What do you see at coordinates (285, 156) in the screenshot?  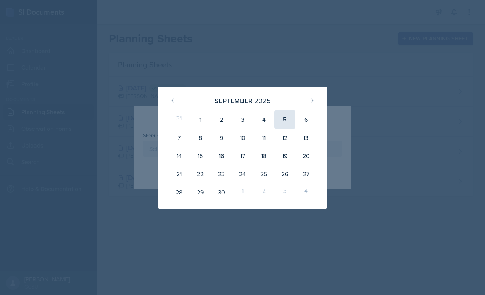 I see `div: 19` at bounding box center [285, 156].